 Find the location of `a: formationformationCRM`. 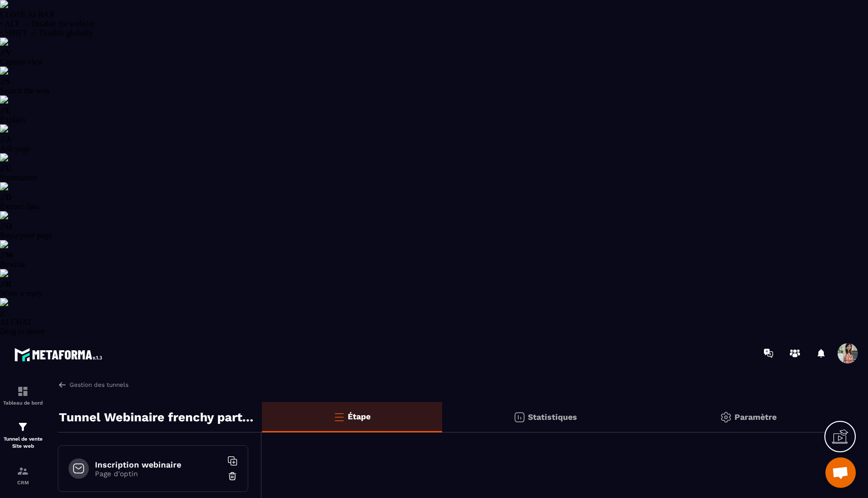

a: formationformationCRM is located at coordinates (23, 475).